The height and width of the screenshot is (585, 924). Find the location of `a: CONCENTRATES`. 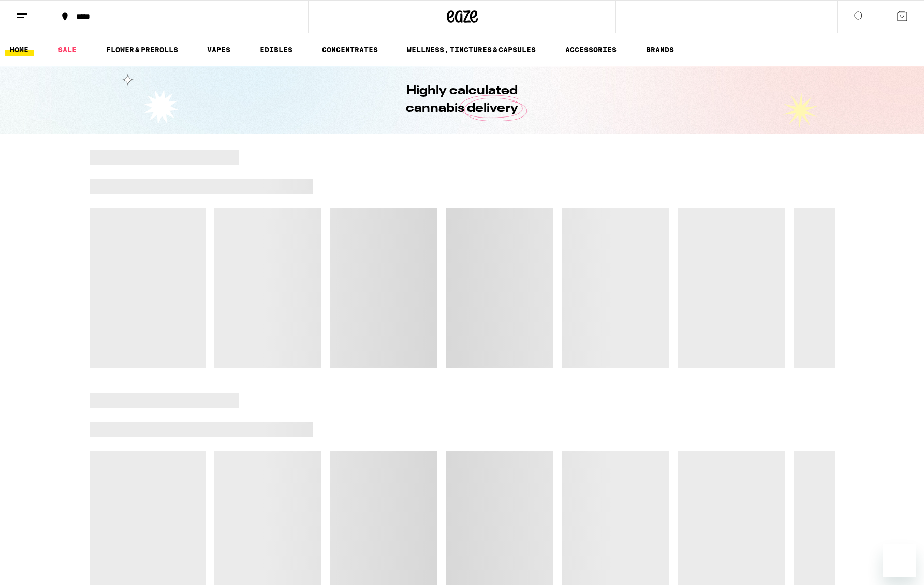

a: CONCENTRATES is located at coordinates (350, 49).